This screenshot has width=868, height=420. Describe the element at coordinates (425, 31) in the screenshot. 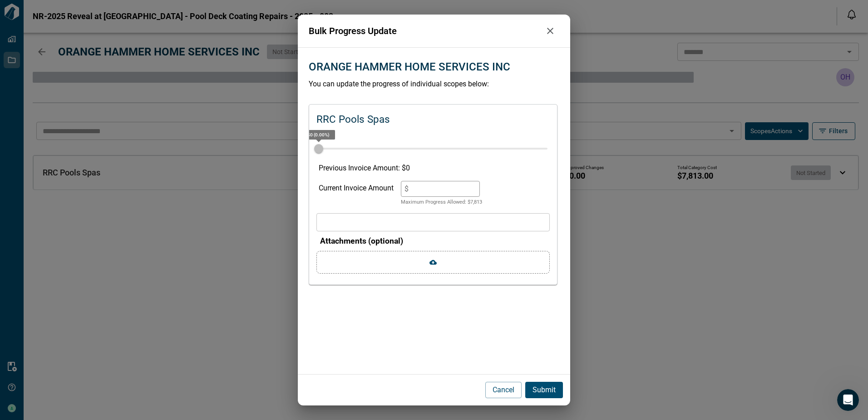

I see `p: Bulk Progress Update` at that location.